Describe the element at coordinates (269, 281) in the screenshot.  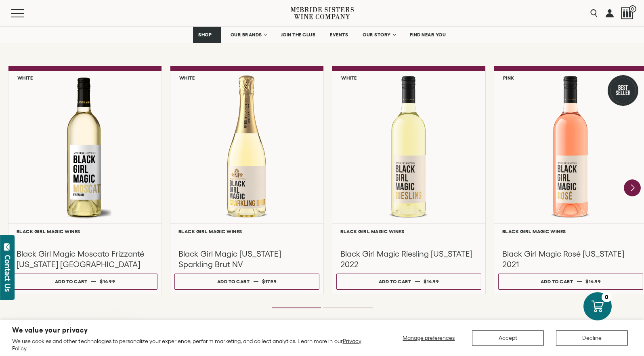
I see `span: $17.99` at that location.